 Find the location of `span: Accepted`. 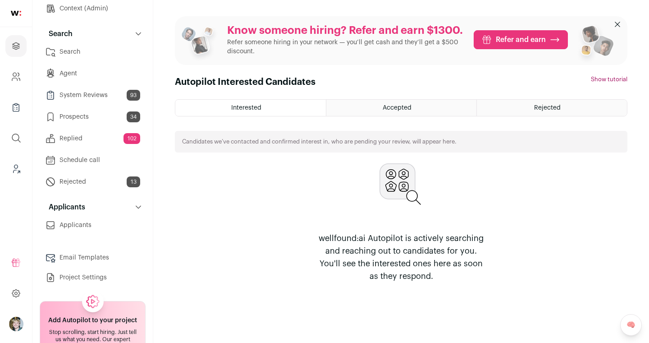

span: Accepted is located at coordinates (397, 108).